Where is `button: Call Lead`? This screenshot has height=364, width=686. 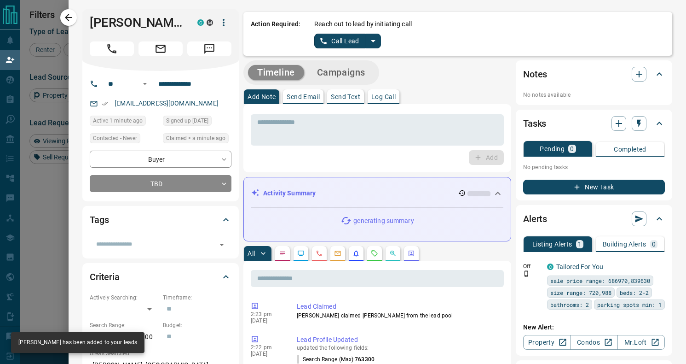
button: Call Lead is located at coordinates (340, 41).